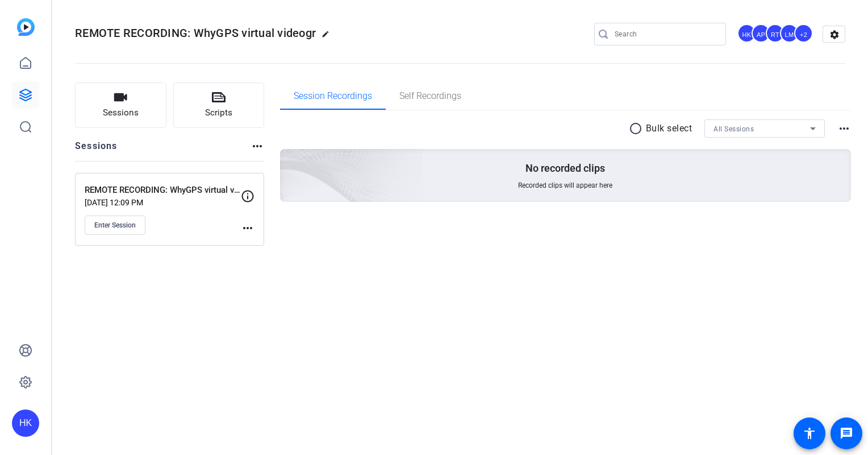 The image size is (868, 455). Describe the element at coordinates (809, 433) in the screenshot. I see `mat-icon: accessibility` at that location.